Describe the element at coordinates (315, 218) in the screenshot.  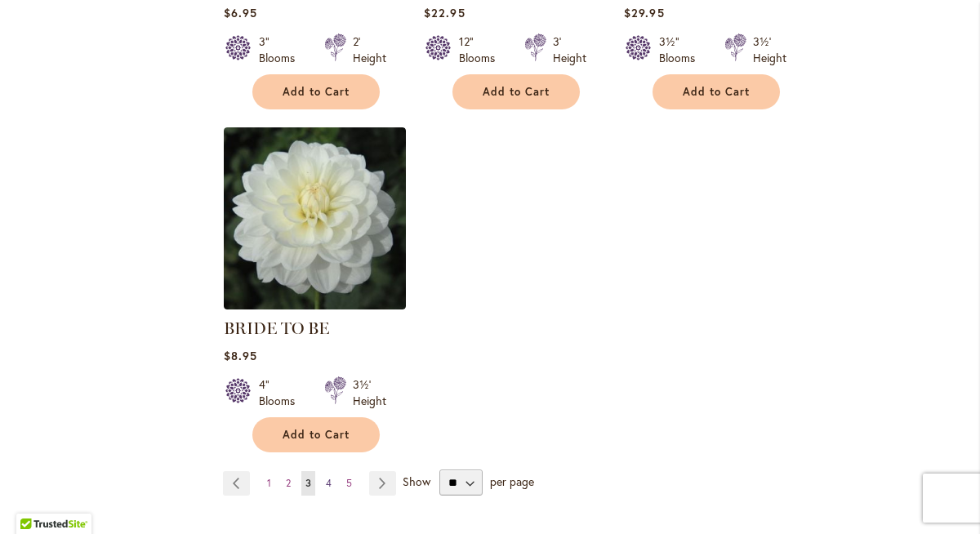
I see `img: BRIDE TO BE` at that location.